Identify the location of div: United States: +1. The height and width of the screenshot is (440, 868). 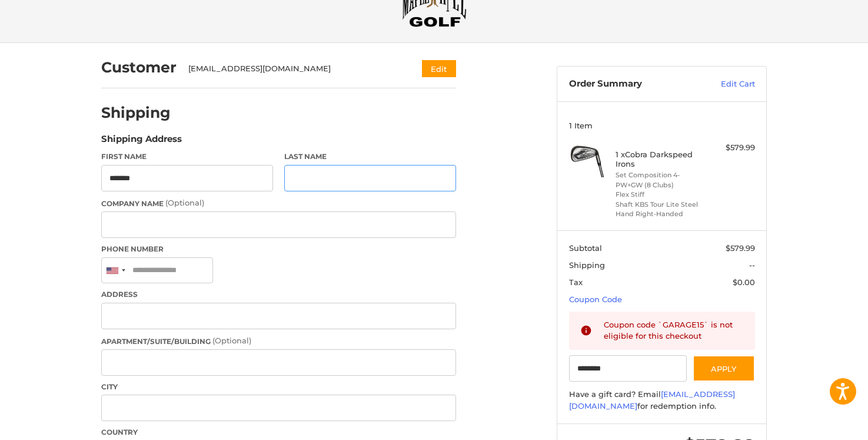
(116, 271).